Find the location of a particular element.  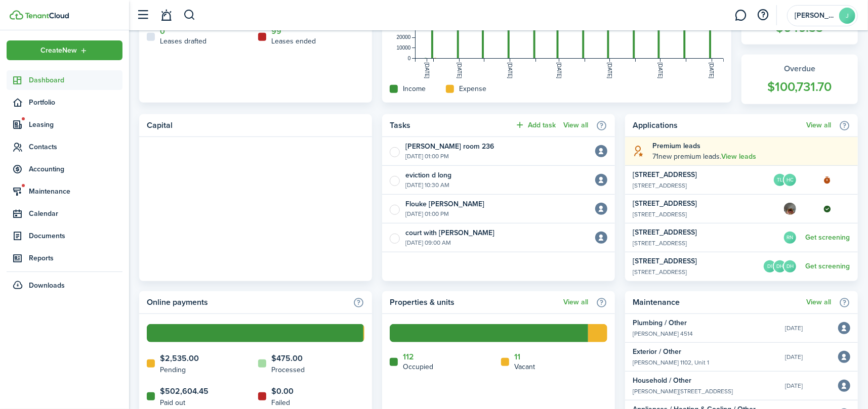

explanation-description: 71 new premium leads . is located at coordinates (751, 156).